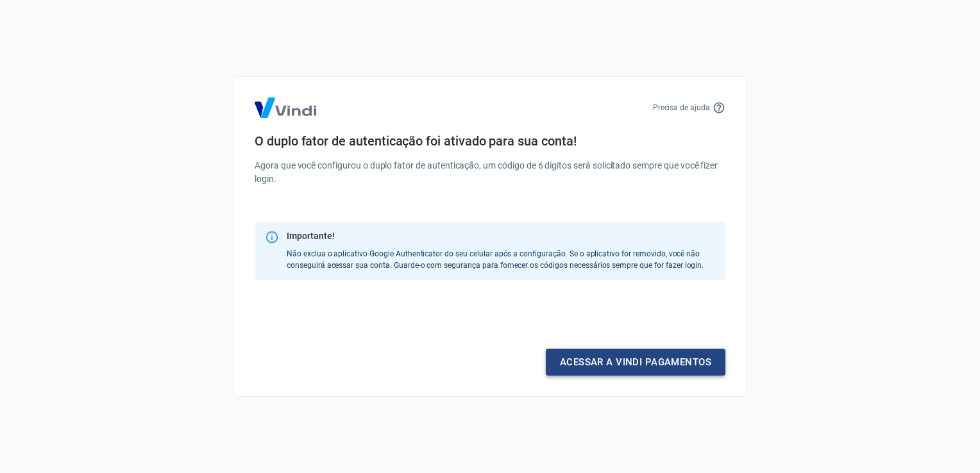 This screenshot has width=980, height=473. Describe the element at coordinates (490, 141) in the screenshot. I see `h4: O duplo fator de autenticação foi ativado para sua conta!` at that location.